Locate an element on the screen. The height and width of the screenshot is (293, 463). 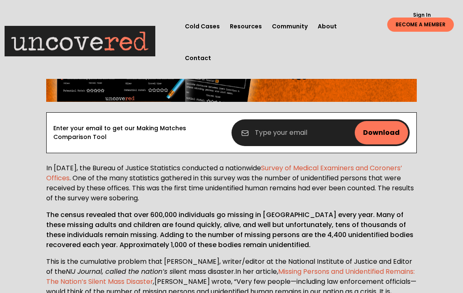
a: About is located at coordinates (328, 26).